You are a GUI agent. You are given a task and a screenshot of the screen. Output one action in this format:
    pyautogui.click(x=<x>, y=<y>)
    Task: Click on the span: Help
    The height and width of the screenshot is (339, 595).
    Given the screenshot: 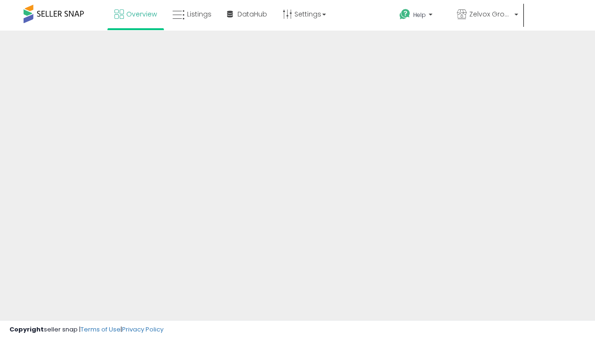 What is the action you would take?
    pyautogui.click(x=419, y=15)
    